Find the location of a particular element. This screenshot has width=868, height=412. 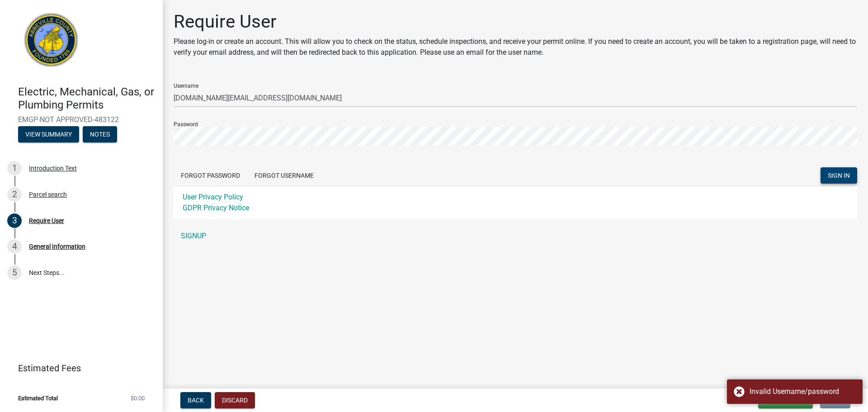

div: 5 is located at coordinates (14, 272).